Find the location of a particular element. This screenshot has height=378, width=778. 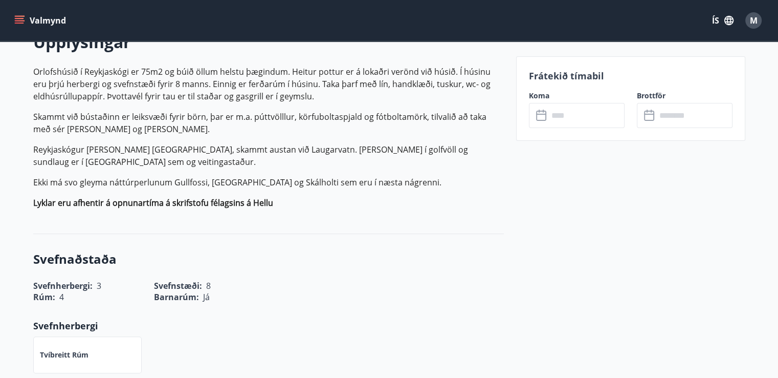

p: Svefnherbergi is located at coordinates (269, 325).